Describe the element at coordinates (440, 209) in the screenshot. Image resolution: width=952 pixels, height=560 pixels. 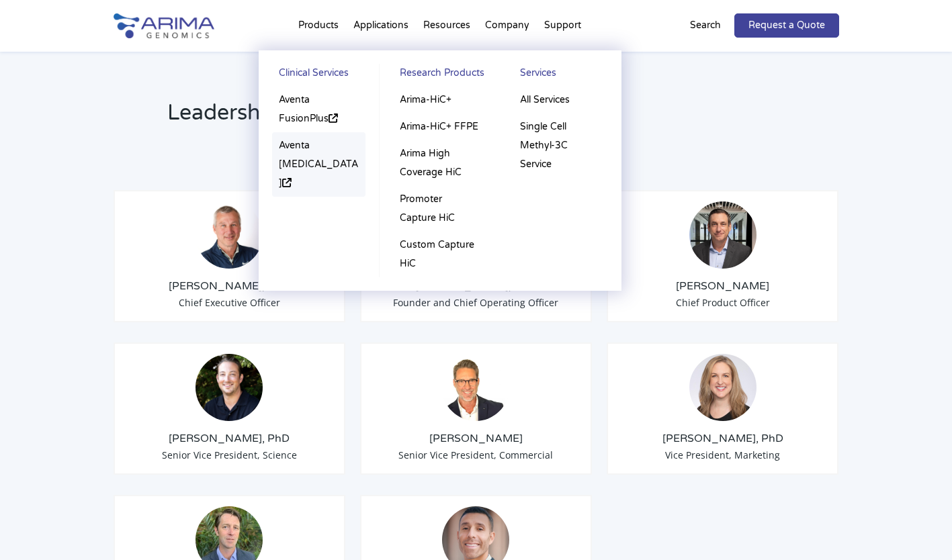
I see `a: Promoter Capture HiC` at that location.